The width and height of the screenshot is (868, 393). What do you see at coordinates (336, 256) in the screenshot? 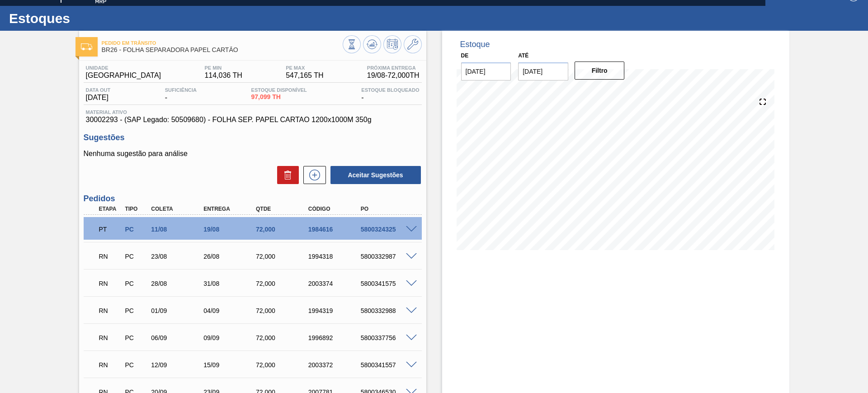
I see `div: 1994318` at bounding box center [336, 256].